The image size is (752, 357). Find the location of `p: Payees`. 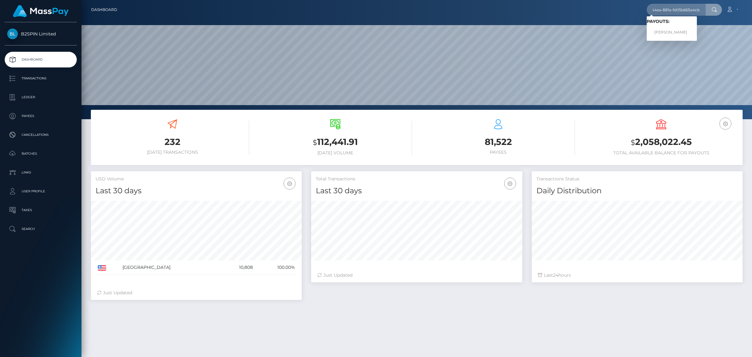

p: Payees is located at coordinates (41, 116).